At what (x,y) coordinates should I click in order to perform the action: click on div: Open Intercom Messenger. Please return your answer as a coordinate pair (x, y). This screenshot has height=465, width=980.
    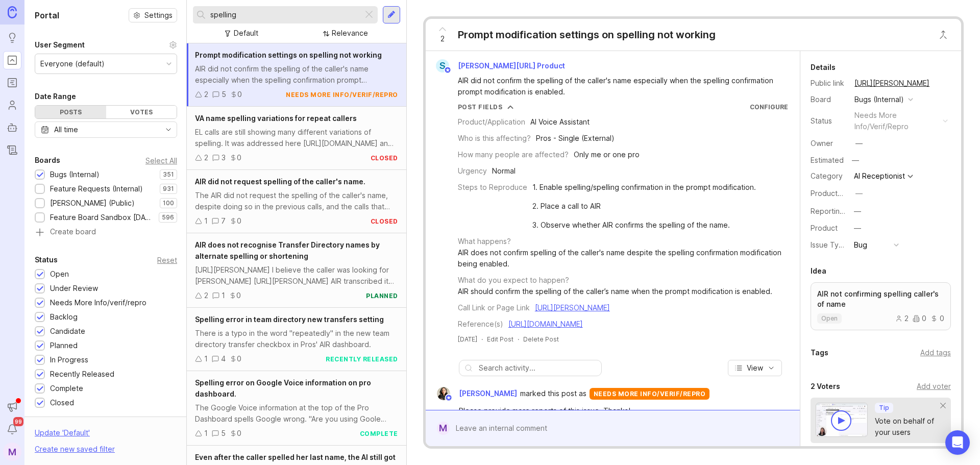
    Looking at the image, I should click on (958, 443).